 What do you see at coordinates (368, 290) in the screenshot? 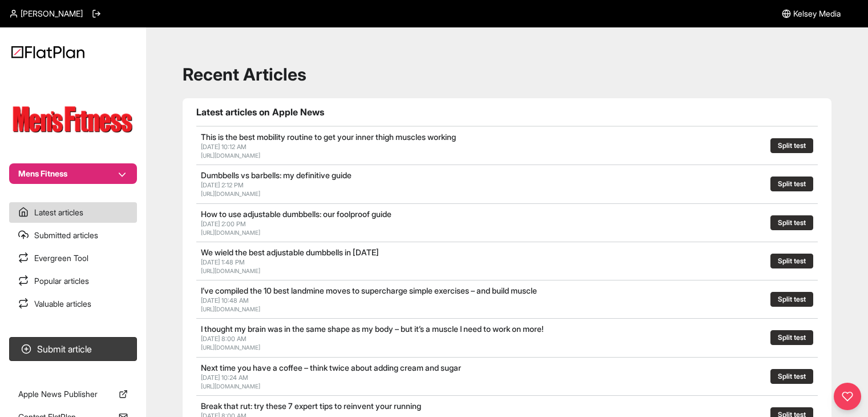
I see `a: I’ve compiled the 10 best landmine moves to supercharge simple exercises – and build muscle` at bounding box center [368, 290].